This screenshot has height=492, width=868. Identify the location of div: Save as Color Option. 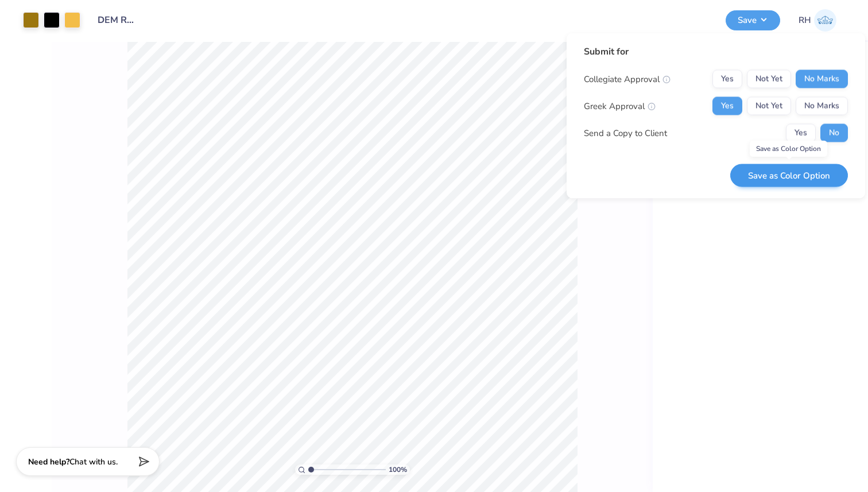
(789, 149).